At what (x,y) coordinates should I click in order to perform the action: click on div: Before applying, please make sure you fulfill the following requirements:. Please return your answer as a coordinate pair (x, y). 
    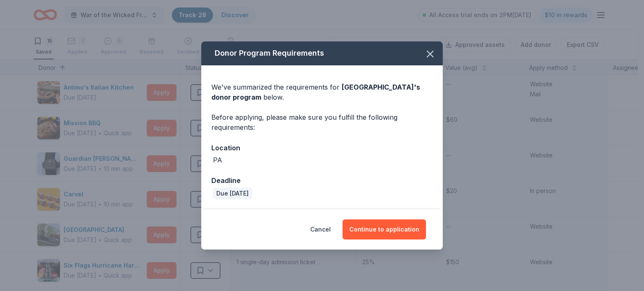
    Looking at the image, I should click on (322, 122).